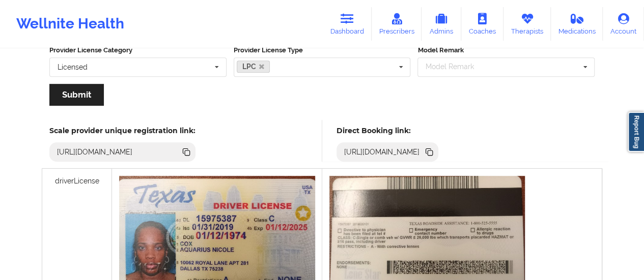  What do you see at coordinates (387, 131) in the screenshot?
I see `h5: Direct Booking link:` at bounding box center [387, 131].